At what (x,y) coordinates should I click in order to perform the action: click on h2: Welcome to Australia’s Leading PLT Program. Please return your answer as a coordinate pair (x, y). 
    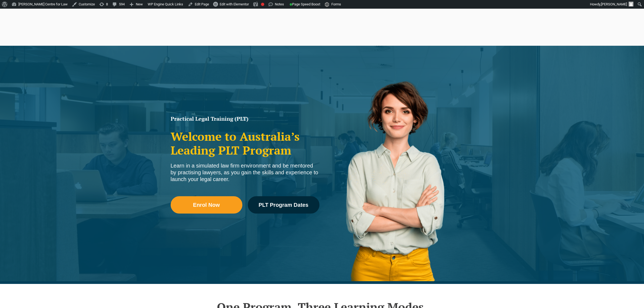
    Looking at the image, I should click on (245, 143).